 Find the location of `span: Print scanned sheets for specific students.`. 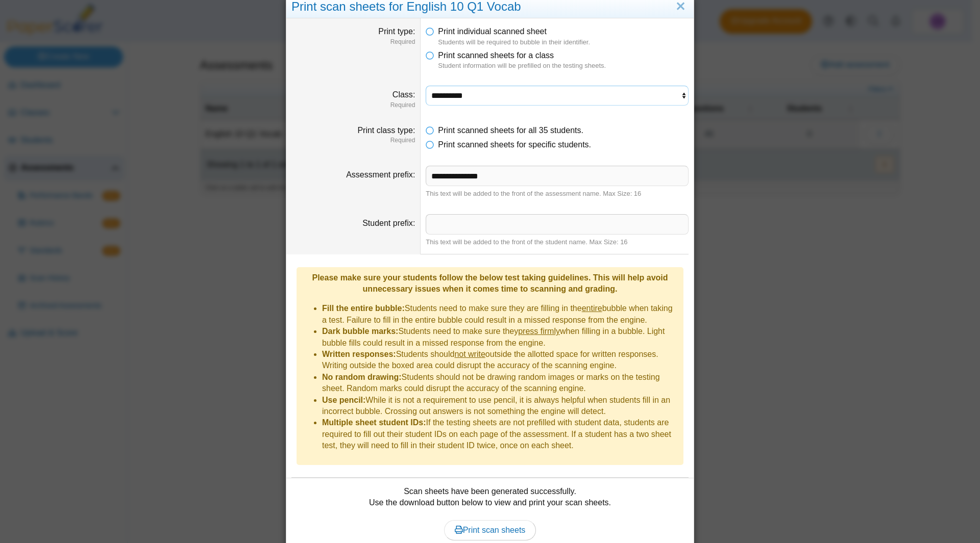

span: Print scanned sheets for specific students. is located at coordinates (515, 145).